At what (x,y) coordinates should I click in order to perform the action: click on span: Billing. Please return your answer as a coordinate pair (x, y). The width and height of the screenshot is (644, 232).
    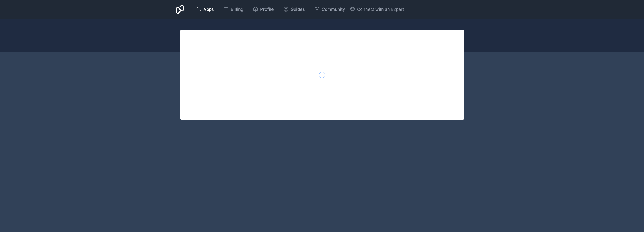
    Looking at the image, I should click on (237, 9).